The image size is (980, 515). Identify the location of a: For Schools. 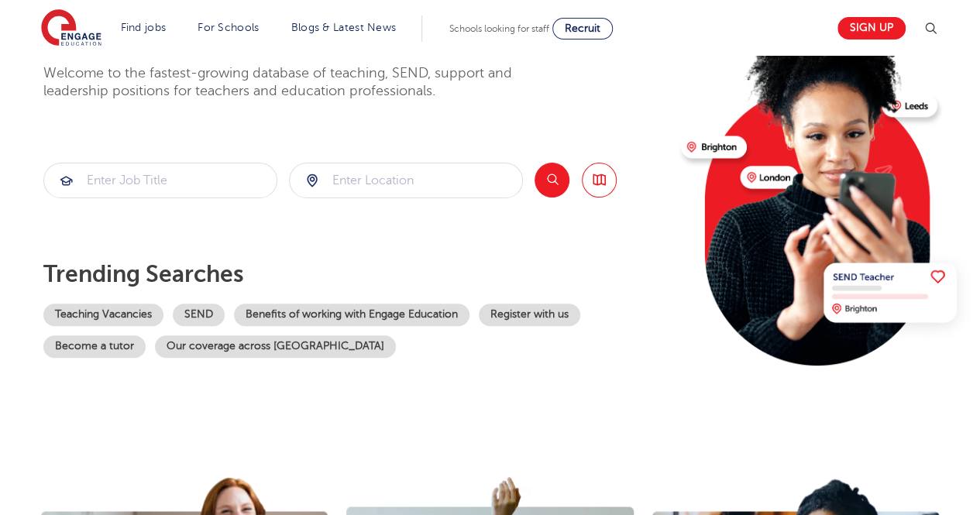
(228, 27).